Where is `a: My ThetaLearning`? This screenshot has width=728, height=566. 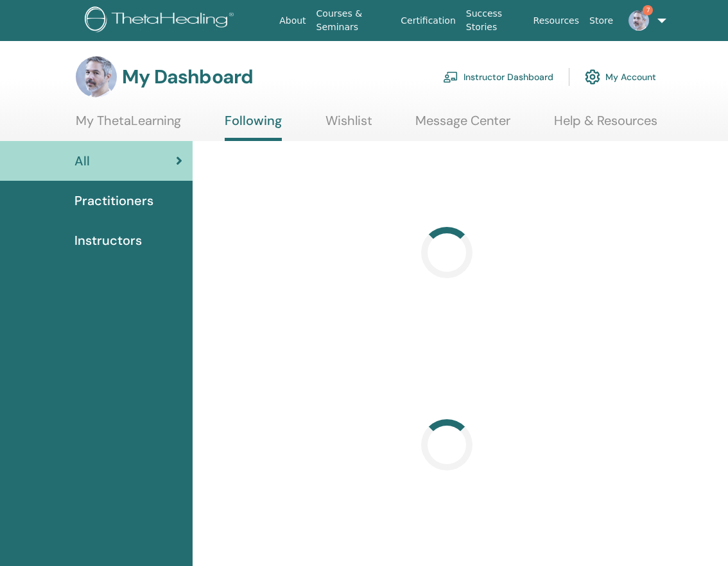 a: My ThetaLearning is located at coordinates (128, 125).